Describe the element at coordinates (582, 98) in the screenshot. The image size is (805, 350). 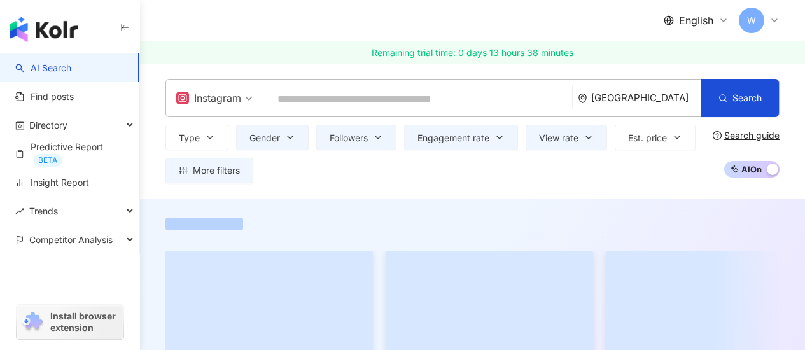
I see `span: environment` at that location.